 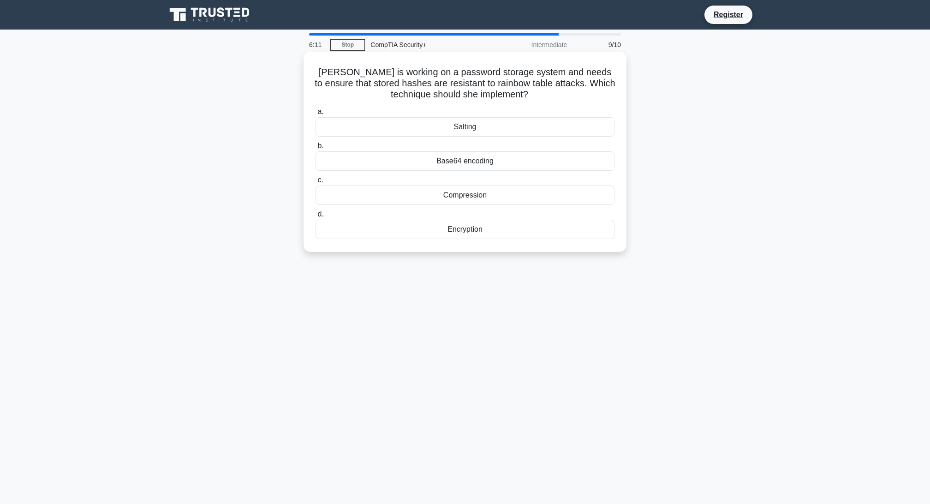 I want to click on a: Stop, so click(x=347, y=45).